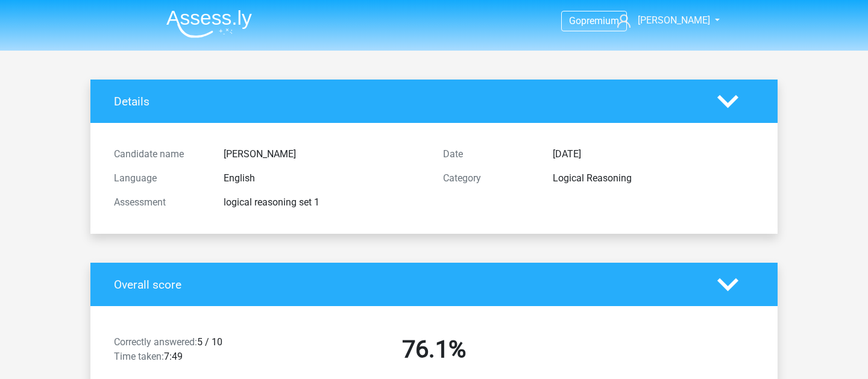 Image resolution: width=868 pixels, height=379 pixels. I want to click on div: Assessment, so click(160, 202).